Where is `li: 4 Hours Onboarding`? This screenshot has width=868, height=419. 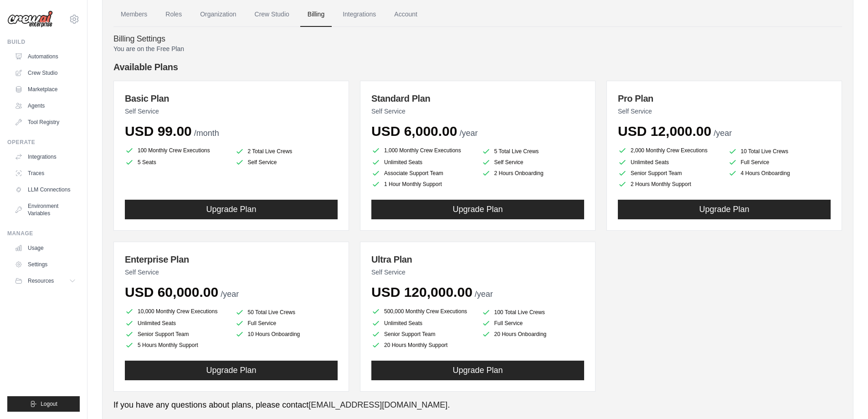
li: 4 Hours Onboarding is located at coordinates (780, 173).